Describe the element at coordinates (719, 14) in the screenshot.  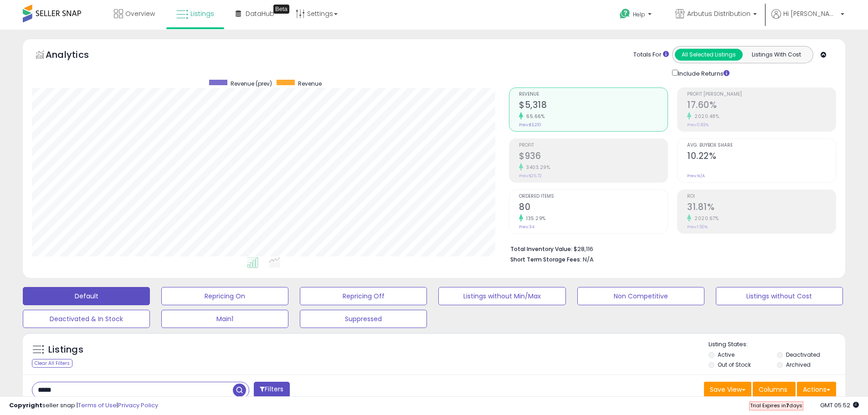
I see `span: Arbutus Distribution` at that location.